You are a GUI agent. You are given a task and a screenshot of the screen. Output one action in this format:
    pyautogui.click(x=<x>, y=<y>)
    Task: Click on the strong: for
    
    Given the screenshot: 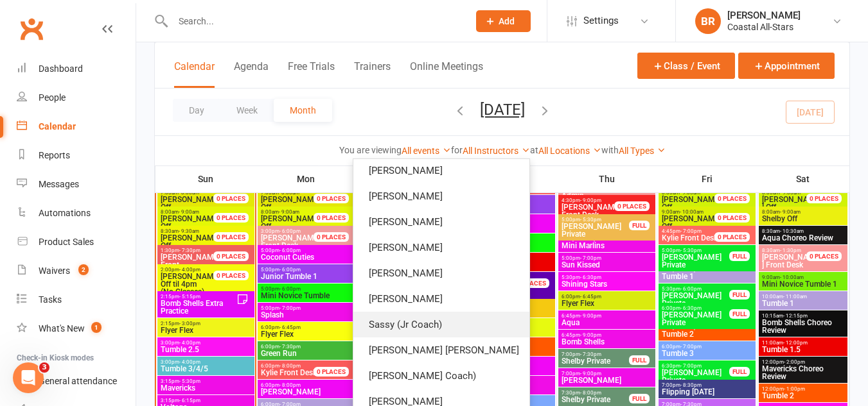 What is the action you would take?
    pyautogui.click(x=457, y=150)
    